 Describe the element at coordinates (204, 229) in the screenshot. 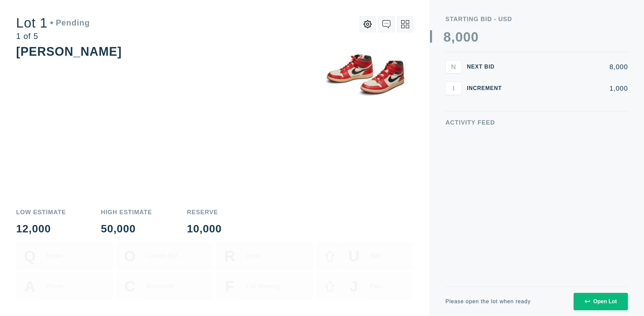

I see `div: 10,000` at that location.